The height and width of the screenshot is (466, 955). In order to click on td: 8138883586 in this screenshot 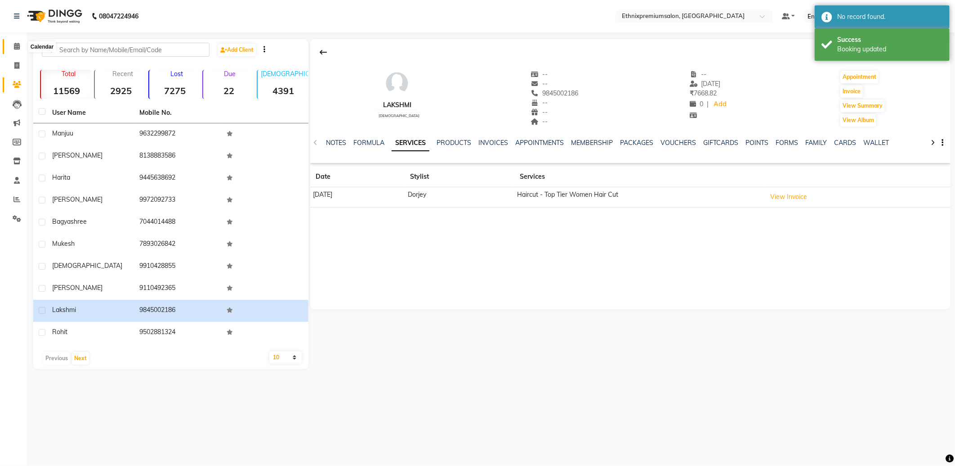, I will do `click(178, 156)`.